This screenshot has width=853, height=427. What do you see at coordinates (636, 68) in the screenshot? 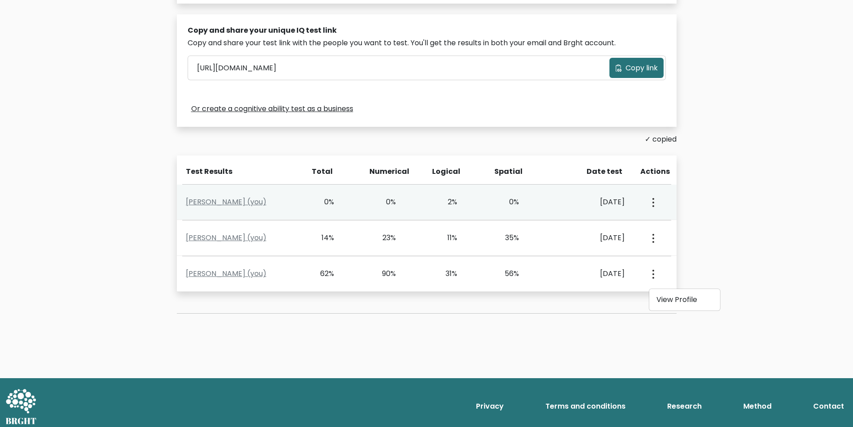
I see `button: Copy link` at bounding box center [636, 68].